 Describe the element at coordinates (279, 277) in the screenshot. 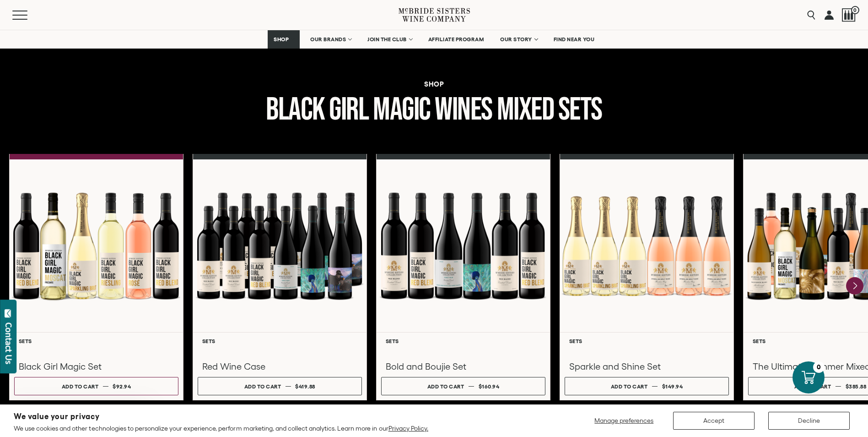

I see `a: Red Wine Case Sets Red Wine Case Add to cart $419.88` at that location.